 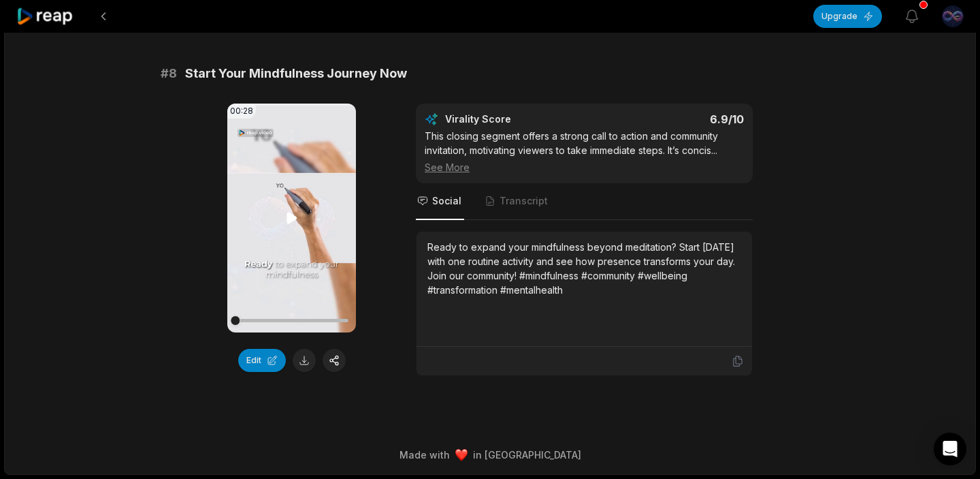 What do you see at coordinates (169, 74) in the screenshot?
I see `span: # 8` at bounding box center [169, 74].